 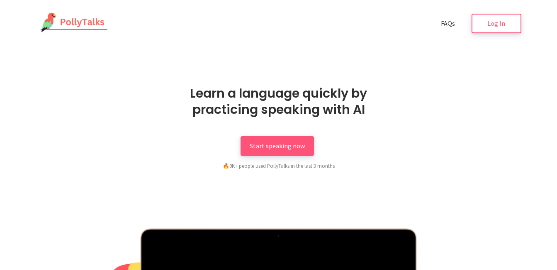 I want to click on span: FAQs, so click(x=448, y=23).